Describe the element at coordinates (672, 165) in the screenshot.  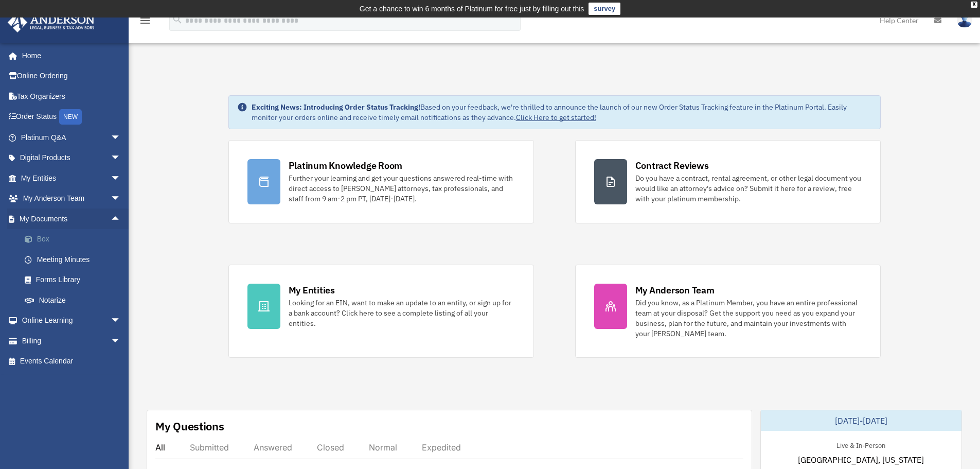
I see `div: Contract Reviews` at that location.